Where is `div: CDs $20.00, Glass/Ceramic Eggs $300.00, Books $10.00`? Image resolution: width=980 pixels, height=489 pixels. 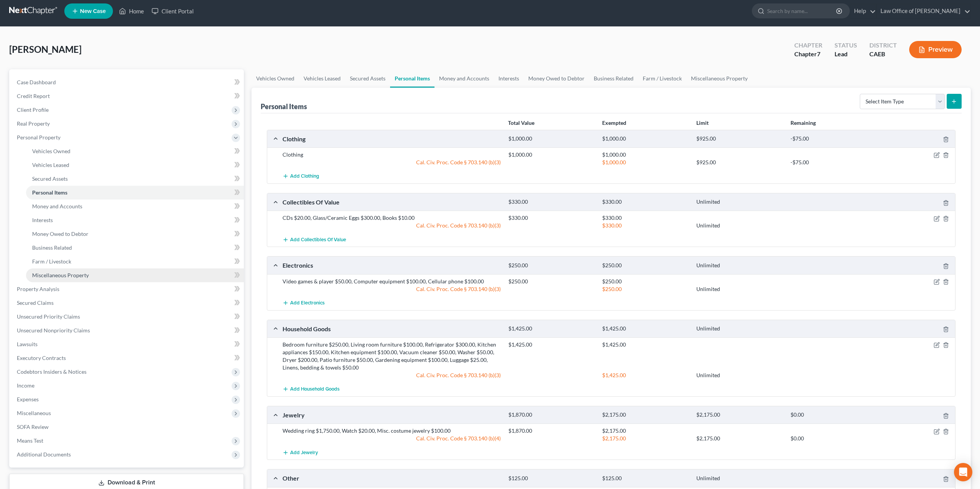
div: CDs $20.00, Glass/Ceramic Eggs $300.00, Books $10.00 is located at coordinates (392, 217).